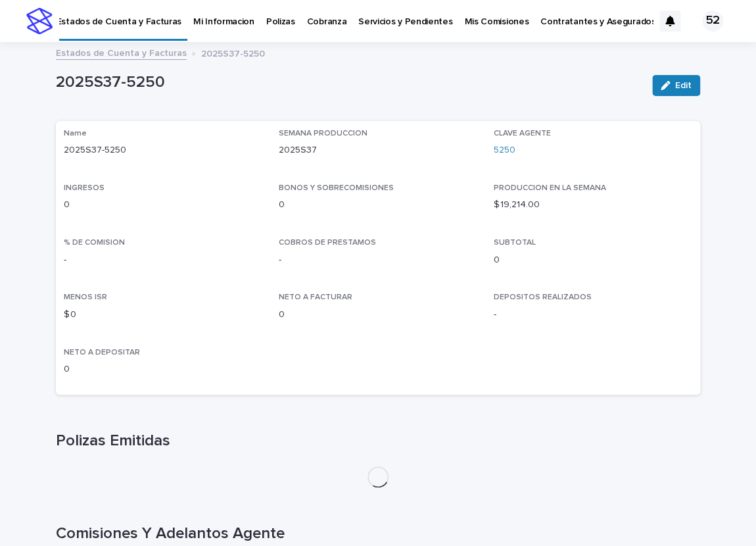 The height and width of the screenshot is (546, 756). Describe the element at coordinates (39, 21) in the screenshot. I see `img: stacker-logo-s-only.png` at that location.